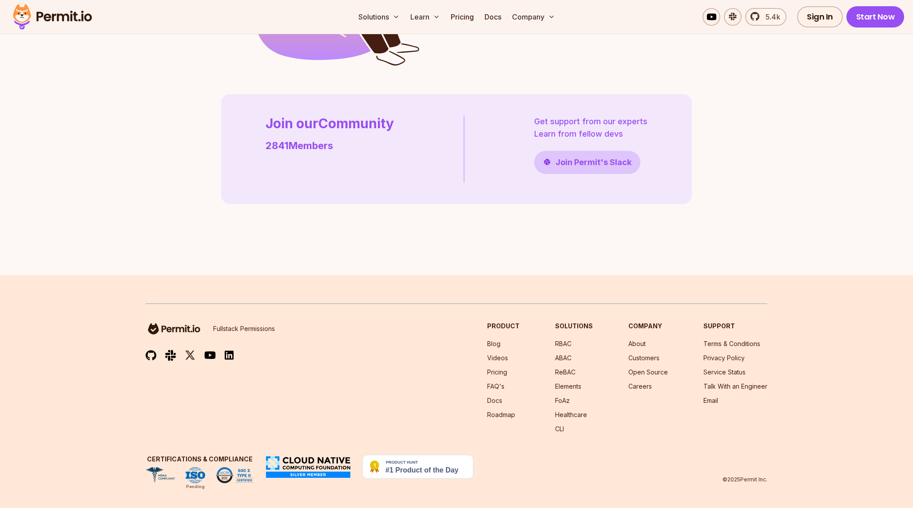  What do you see at coordinates (735, 386) in the screenshot?
I see `a: Talk With an Engineer` at bounding box center [735, 386].